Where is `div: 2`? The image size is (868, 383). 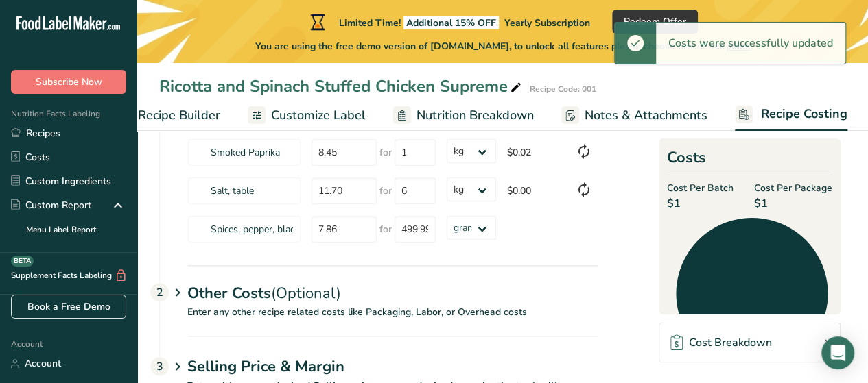 div: 2 is located at coordinates (159, 292).